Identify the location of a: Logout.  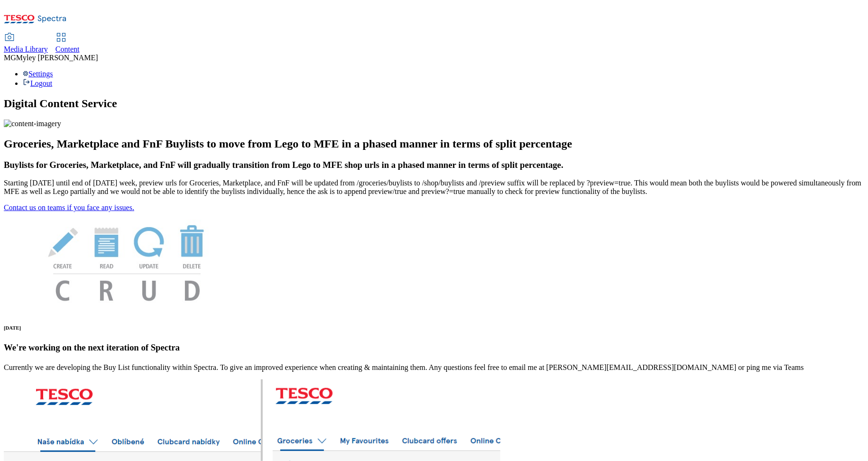
(37, 83).